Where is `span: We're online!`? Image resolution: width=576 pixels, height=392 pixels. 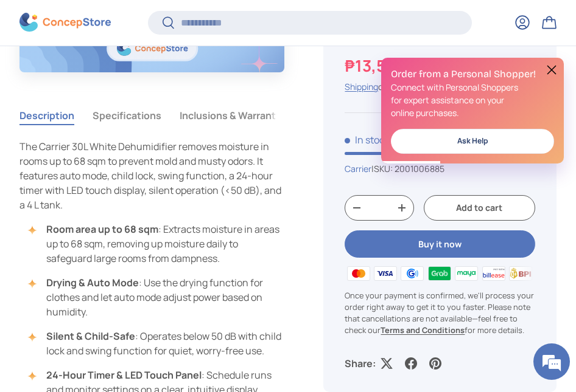
span: We're online! is located at coordinates (119, 179).